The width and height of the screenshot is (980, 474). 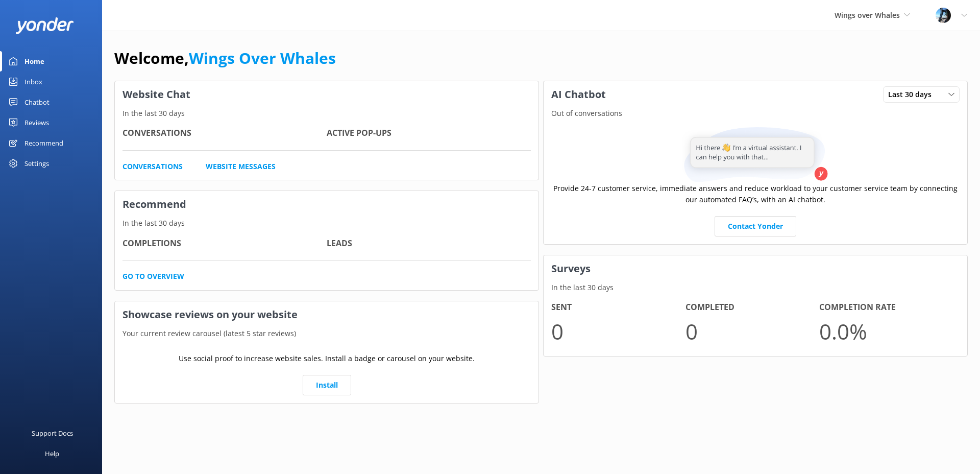 I want to click on img: 145-1635463833.jpg, so click(x=943, y=15).